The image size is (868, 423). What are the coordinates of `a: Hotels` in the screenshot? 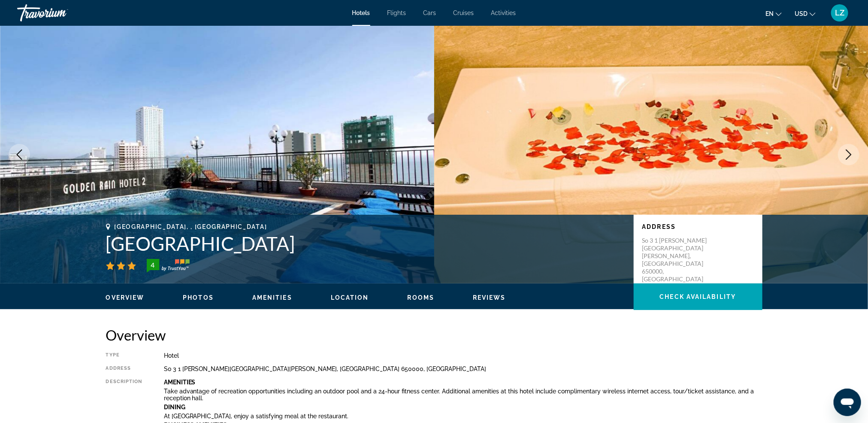 It's located at (361, 13).